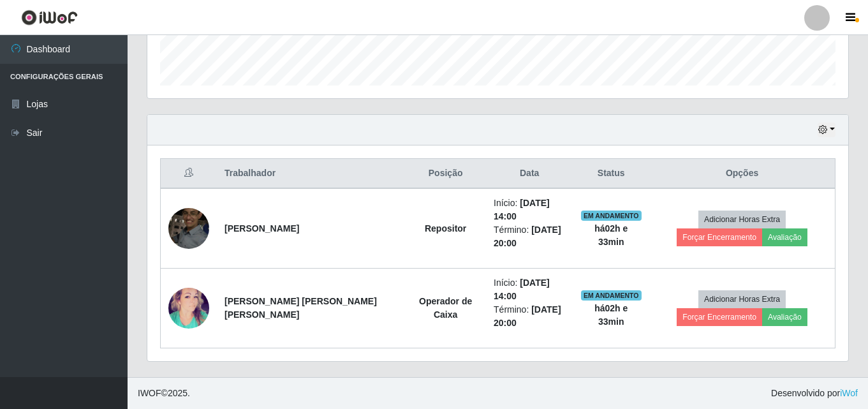 The height and width of the screenshot is (409, 868). What do you see at coordinates (445, 174) in the screenshot?
I see `th: Posição` at bounding box center [445, 174].